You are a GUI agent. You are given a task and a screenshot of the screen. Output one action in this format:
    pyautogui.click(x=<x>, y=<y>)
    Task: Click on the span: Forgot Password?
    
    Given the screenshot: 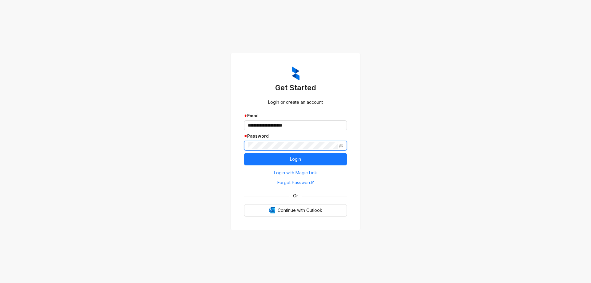 What is the action you would take?
    pyautogui.click(x=296, y=183)
    